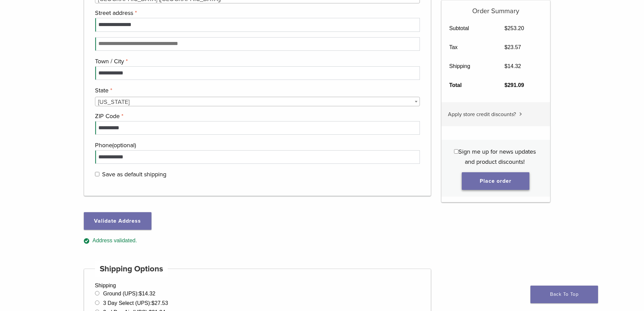 This screenshot has height=311, width=644. I want to click on label: Ground (UPS):, so click(129, 293).